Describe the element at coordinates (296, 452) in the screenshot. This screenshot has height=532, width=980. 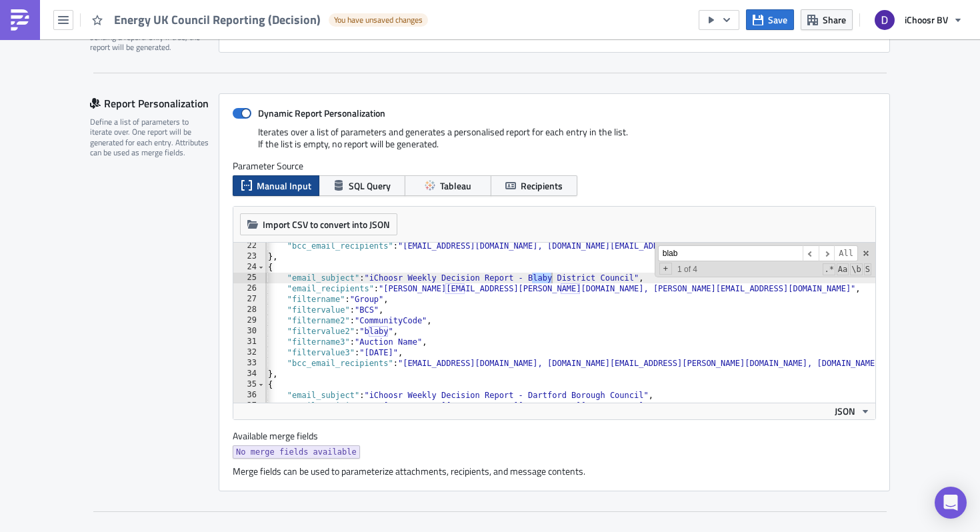
I see `a: No merge fields available` at that location.